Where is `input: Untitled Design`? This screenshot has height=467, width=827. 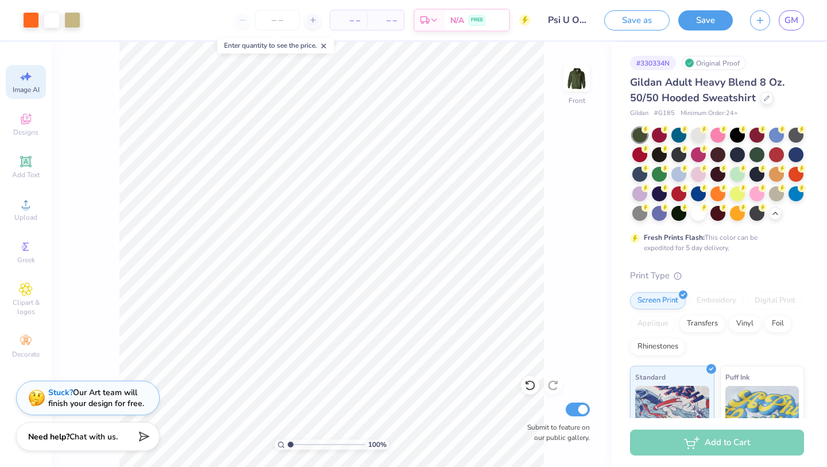 input: Untitled Design is located at coordinates (568, 20).